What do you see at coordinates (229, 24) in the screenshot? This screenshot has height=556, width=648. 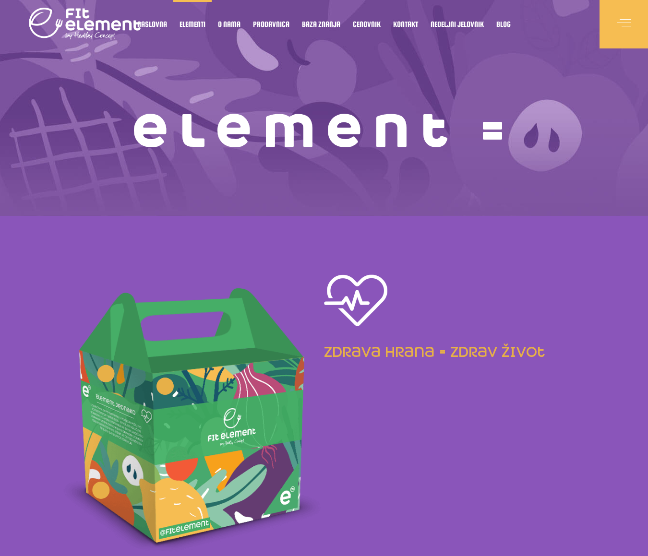 I see `span: O nama` at bounding box center [229, 24].